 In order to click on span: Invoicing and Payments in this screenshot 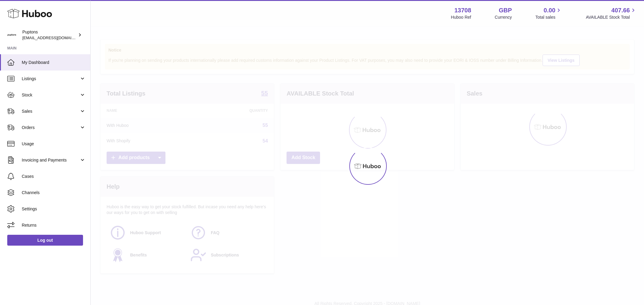, I will do `click(50, 160)`.